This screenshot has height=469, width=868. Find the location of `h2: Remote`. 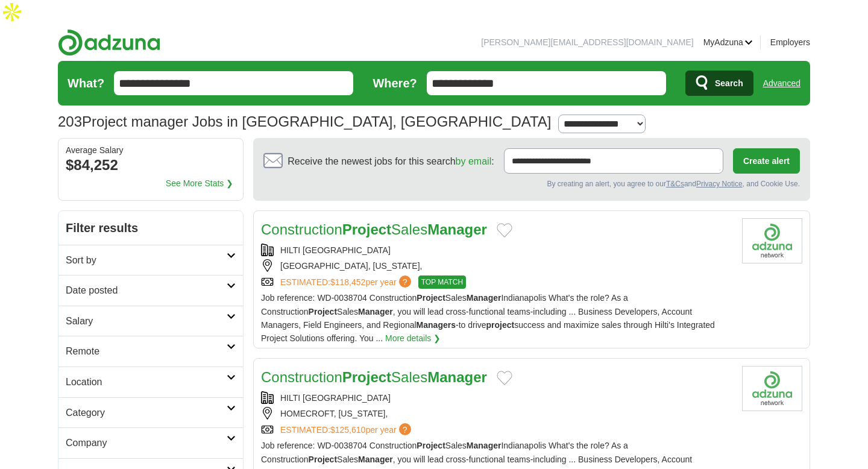

h2: Remote is located at coordinates (146, 352).